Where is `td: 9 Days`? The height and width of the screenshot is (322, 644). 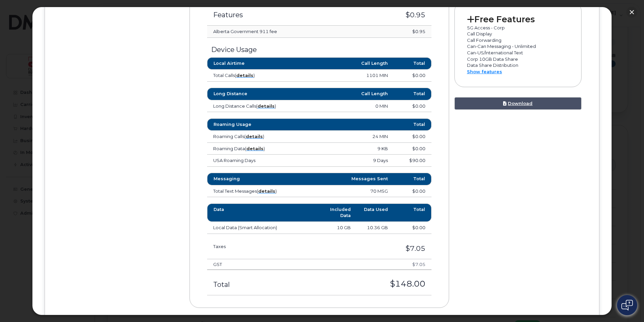 td: 9 Days is located at coordinates (347, 161).